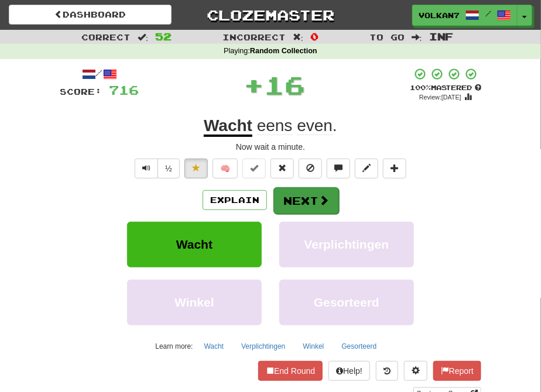 The width and height of the screenshot is (541, 392). Describe the element at coordinates (347, 244) in the screenshot. I see `span: Verplichtingen` at that location.